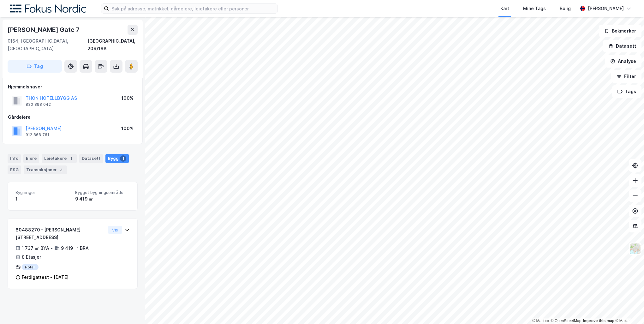 This screenshot has width=644, height=324. Describe the element at coordinates (635, 249) in the screenshot. I see `img: Z` at that location.